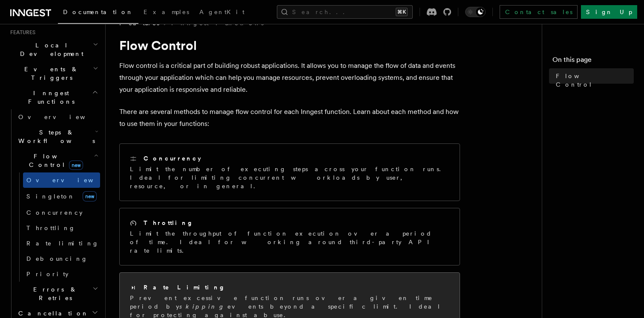 The width and height of the screenshot is (644, 318). What do you see at coordinates (53, 49) in the screenshot?
I see `button: Local Development` at bounding box center [53, 49].